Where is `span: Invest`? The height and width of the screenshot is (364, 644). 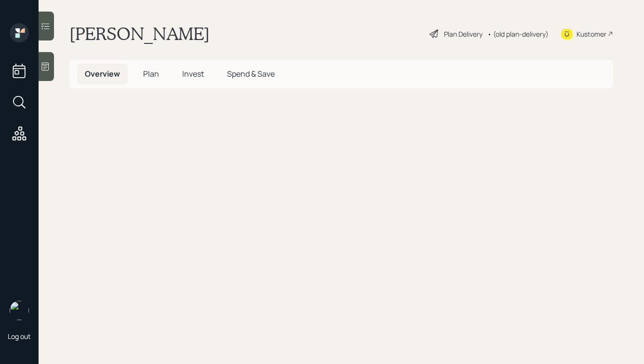
span: Invest is located at coordinates (193, 74).